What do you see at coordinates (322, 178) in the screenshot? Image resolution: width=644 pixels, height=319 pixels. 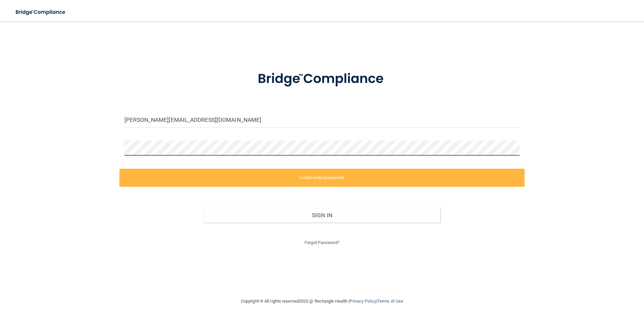 I see `label: Invalid email/password.` at bounding box center [322, 178].